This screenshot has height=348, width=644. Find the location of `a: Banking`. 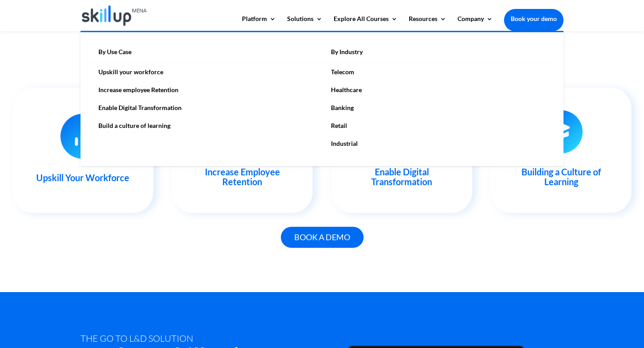

a: Banking is located at coordinates (438, 108).